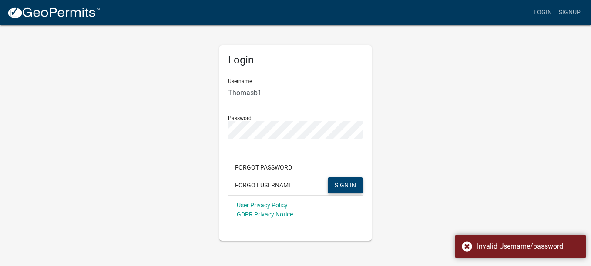  Describe the element at coordinates (265, 215) in the screenshot. I see `a: GDPR Privacy Notice` at that location.